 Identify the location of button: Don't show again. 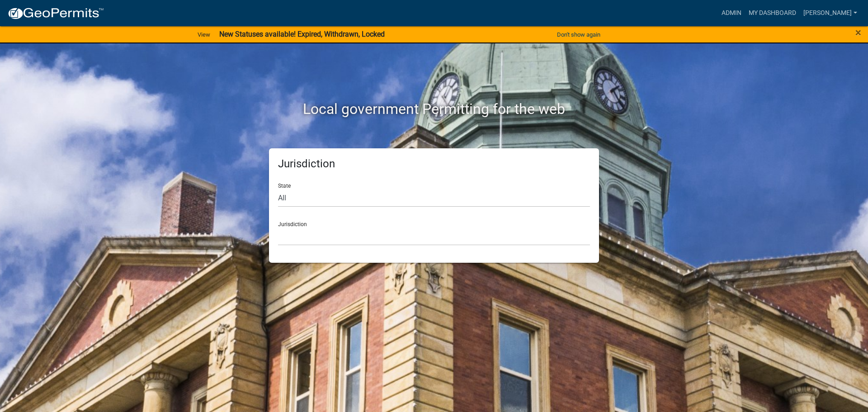
(578, 35).